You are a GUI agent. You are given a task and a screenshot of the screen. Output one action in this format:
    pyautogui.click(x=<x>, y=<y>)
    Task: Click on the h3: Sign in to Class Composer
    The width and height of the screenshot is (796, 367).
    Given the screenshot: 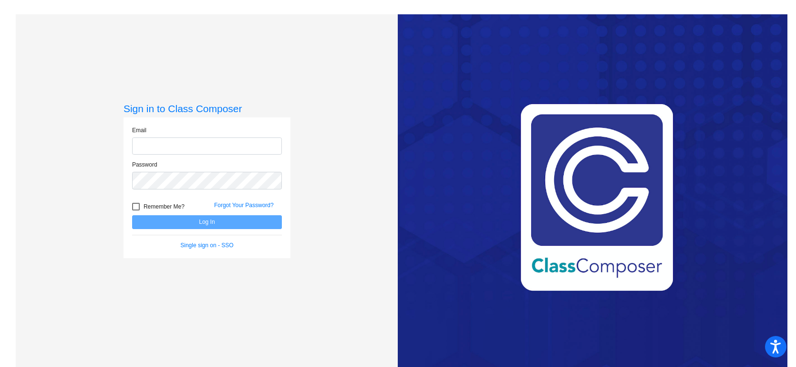 What is the action you would take?
    pyautogui.click(x=207, y=108)
    